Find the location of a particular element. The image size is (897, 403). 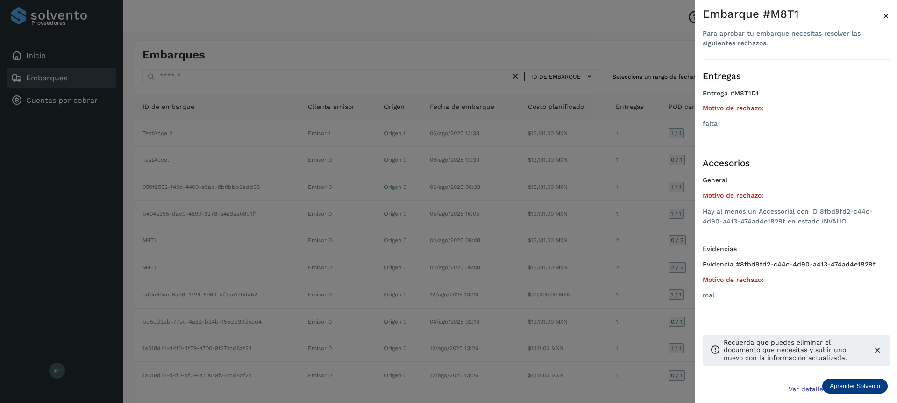

h4: General is located at coordinates (796, 180).